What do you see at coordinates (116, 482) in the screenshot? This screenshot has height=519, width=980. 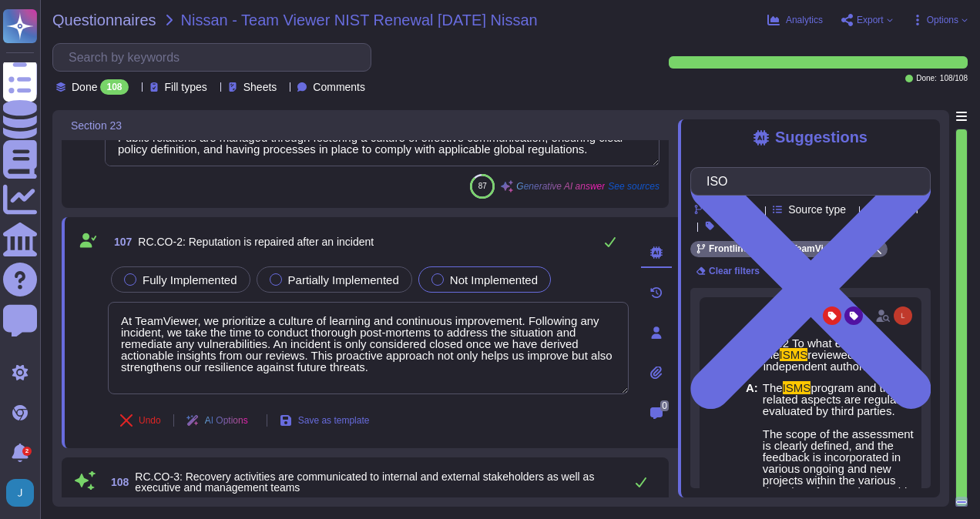 I see `span: 108` at bounding box center [116, 482].